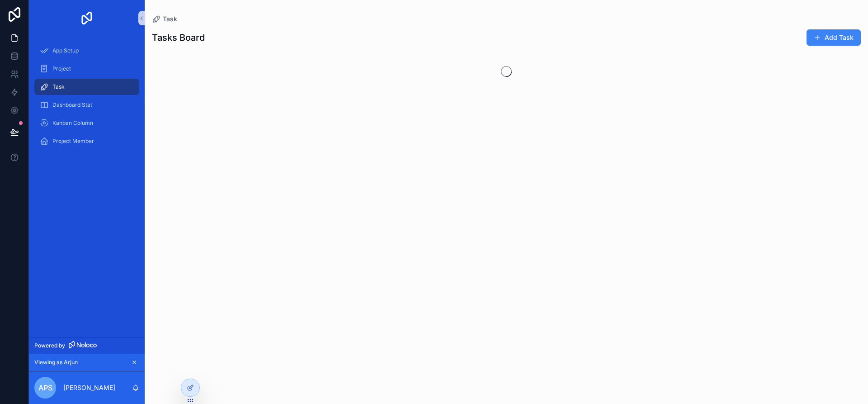 The image size is (868, 404). What do you see at coordinates (73, 141) in the screenshot?
I see `span: Project Member` at bounding box center [73, 141].